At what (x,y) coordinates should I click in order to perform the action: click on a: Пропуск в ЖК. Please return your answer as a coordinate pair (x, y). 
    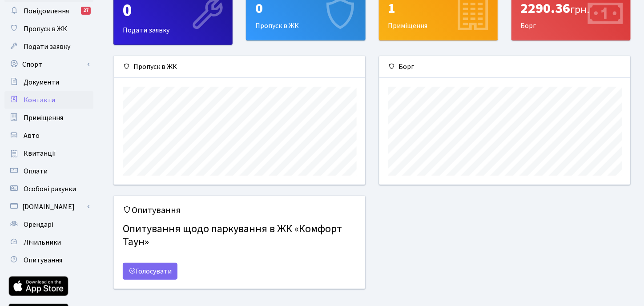
    Looking at the image, I should click on (49, 29).